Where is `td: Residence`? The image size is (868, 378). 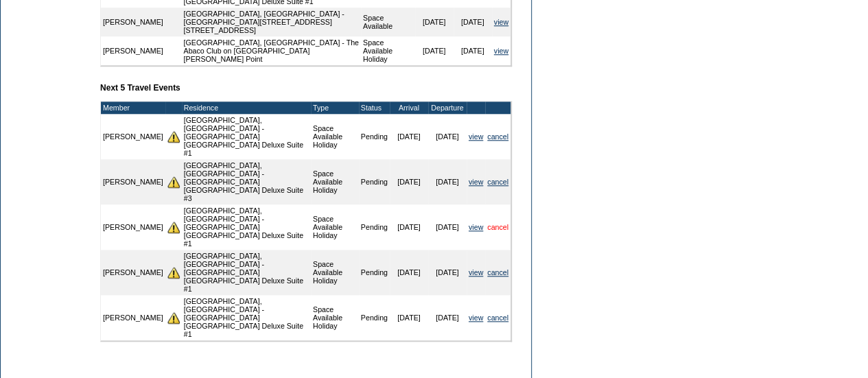 td: Residence is located at coordinates (246, 107).